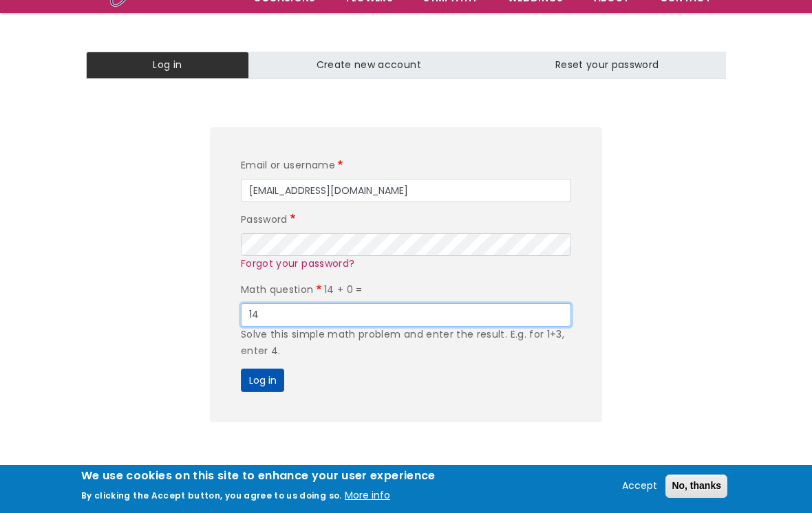 This screenshot has width=812, height=513. Describe the element at coordinates (258, 476) in the screenshot. I see `h2: We use cookies on this site to enhance your user experience` at that location.